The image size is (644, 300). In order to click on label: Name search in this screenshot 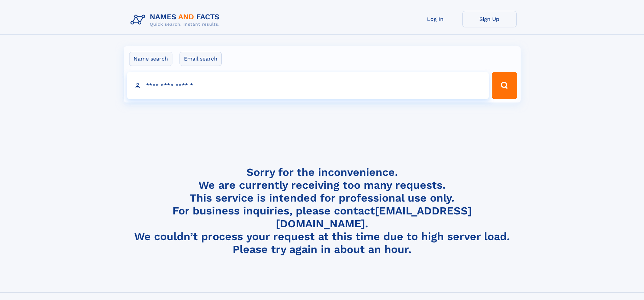, I will do `click(151, 59)`.